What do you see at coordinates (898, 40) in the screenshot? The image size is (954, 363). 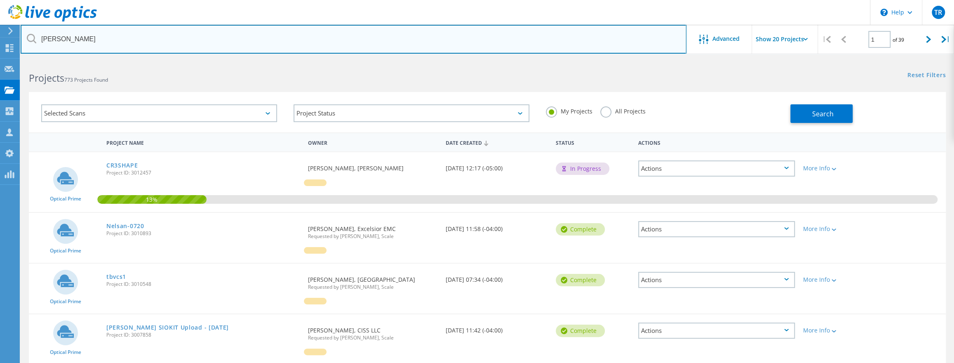 I see `span: of 39` at bounding box center [898, 40].